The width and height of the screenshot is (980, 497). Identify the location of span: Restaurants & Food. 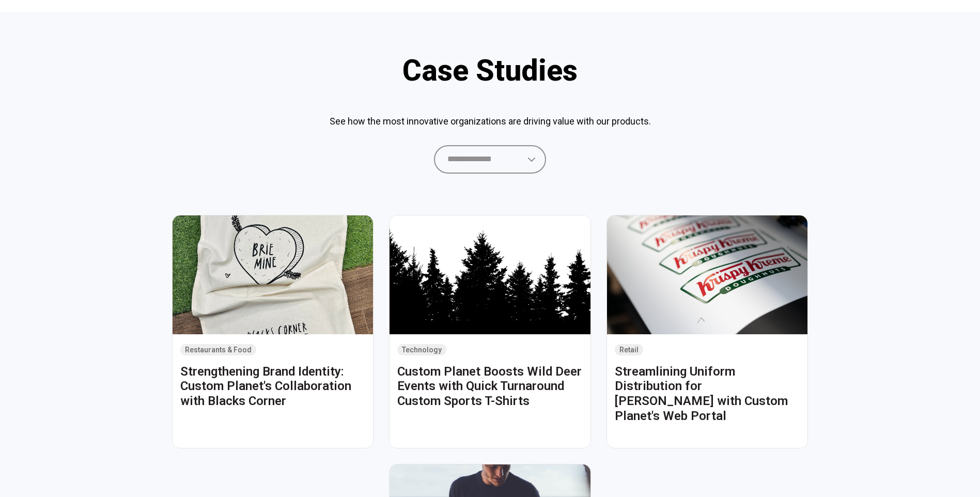
(218, 350).